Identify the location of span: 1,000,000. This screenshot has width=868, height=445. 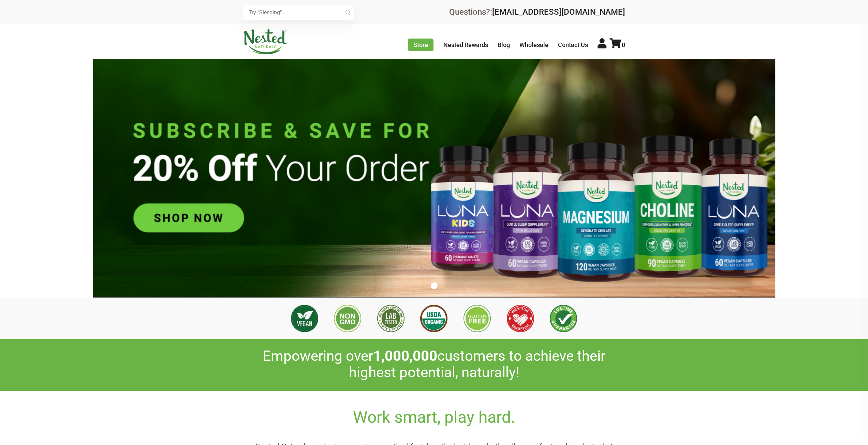
(406, 356).